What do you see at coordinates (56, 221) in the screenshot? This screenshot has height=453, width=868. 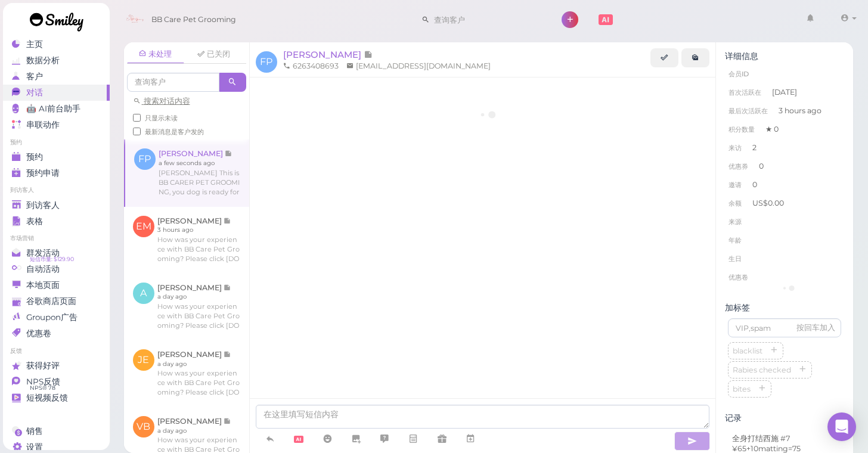 I see `a: 表格` at bounding box center [56, 221].